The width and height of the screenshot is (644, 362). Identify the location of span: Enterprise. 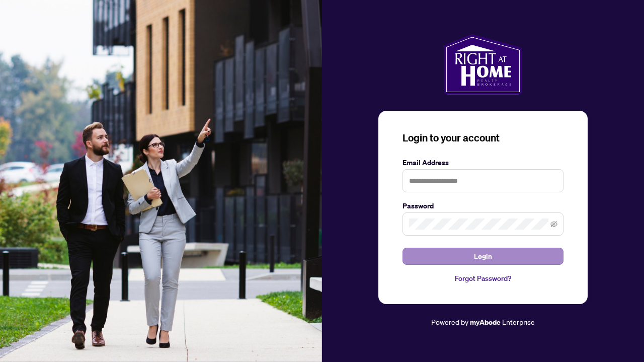
(518, 322).